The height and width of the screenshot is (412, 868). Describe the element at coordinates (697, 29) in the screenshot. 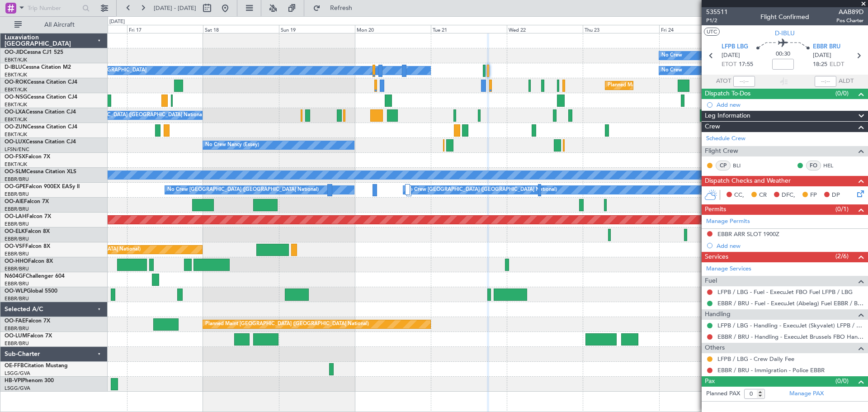

I see `div: Fri 24` at that location.